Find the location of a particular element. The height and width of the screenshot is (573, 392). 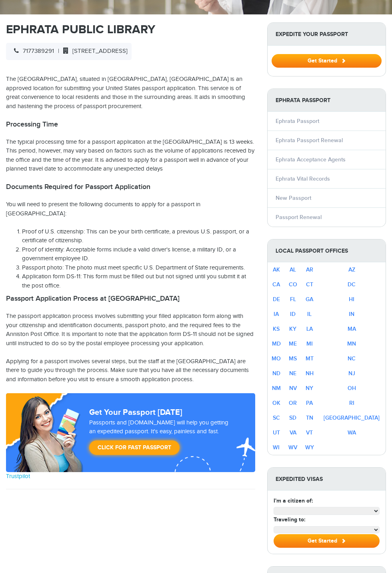

li: Passport photo: The photo must meet specific U.S. Department of State requirements. is located at coordinates (138, 268).